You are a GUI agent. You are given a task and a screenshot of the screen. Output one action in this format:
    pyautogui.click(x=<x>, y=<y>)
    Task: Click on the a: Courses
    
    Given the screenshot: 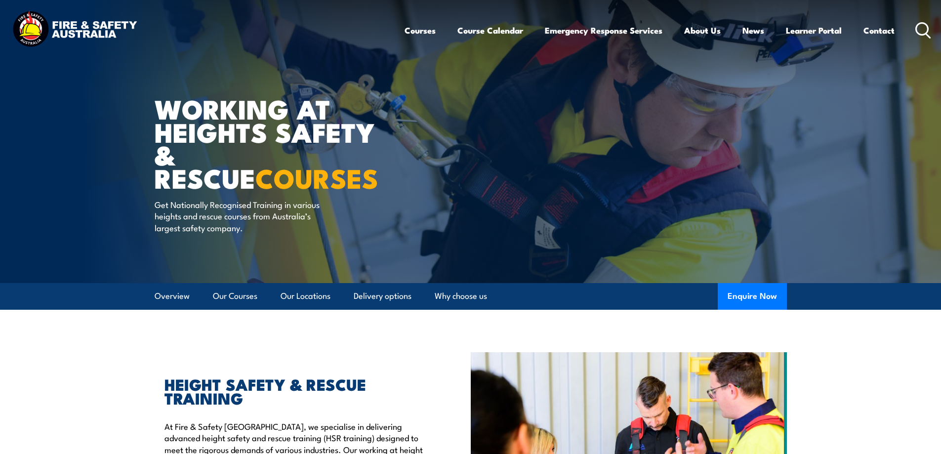 What is the action you would take?
    pyautogui.click(x=420, y=30)
    